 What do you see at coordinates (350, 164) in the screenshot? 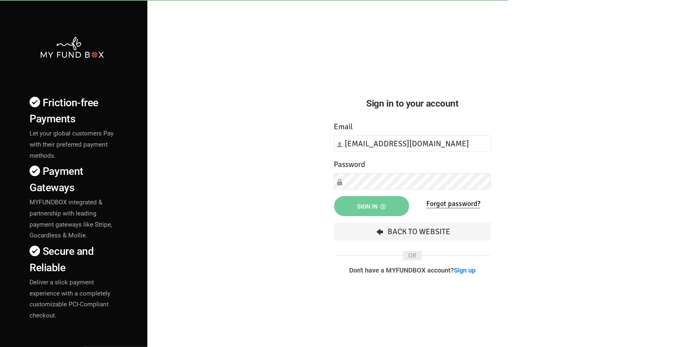
I see `label: Password` at bounding box center [350, 164].